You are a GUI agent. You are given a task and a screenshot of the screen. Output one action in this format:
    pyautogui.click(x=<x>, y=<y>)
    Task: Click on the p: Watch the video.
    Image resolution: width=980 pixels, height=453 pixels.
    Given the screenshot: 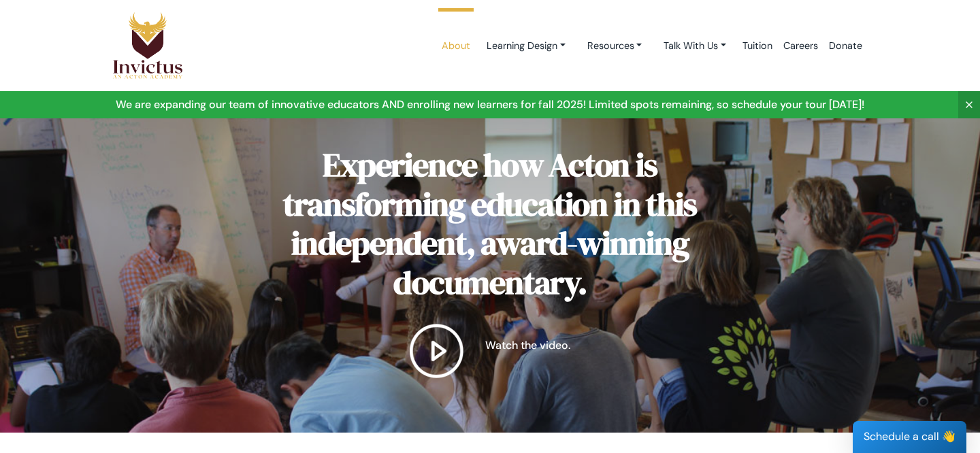 What is the action you would take?
    pyautogui.click(x=528, y=345)
    